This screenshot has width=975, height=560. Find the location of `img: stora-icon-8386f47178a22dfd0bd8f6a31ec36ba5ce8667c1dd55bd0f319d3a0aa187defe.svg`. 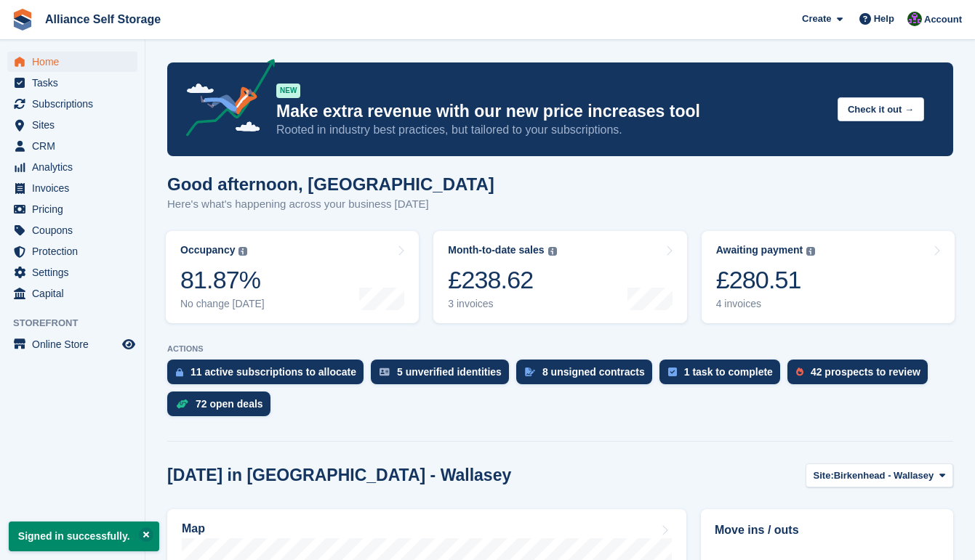

img: stora-icon-8386f47178a22dfd0bd8f6a31ec36ba5ce8667c1dd55bd0f319d3a0aa187defe.svg is located at coordinates (23, 20).